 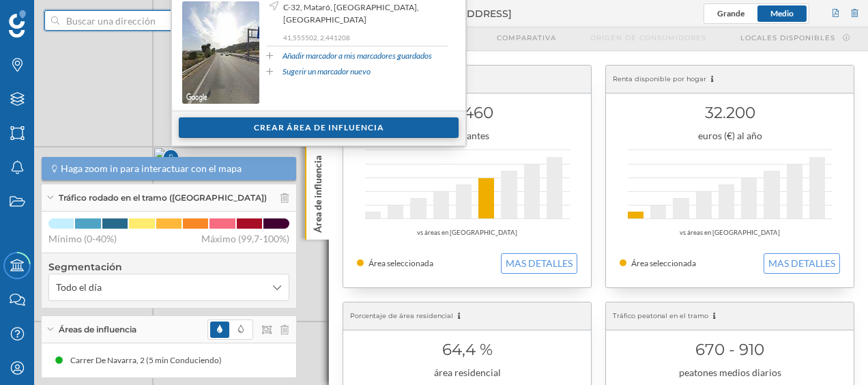 What do you see at coordinates (730, 79) in the screenshot?
I see `div: Renta disponible por hogar` at bounding box center [730, 79].